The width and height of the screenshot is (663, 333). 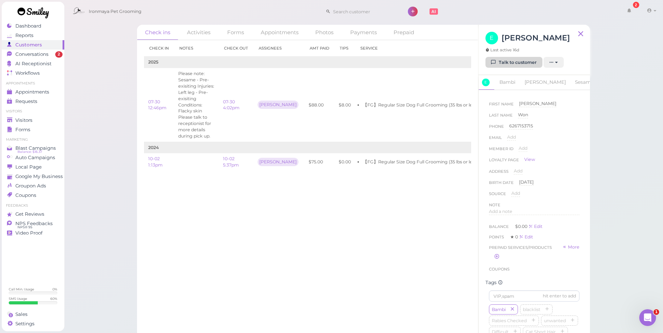 I want to click on span: Member ID, so click(x=501, y=151).